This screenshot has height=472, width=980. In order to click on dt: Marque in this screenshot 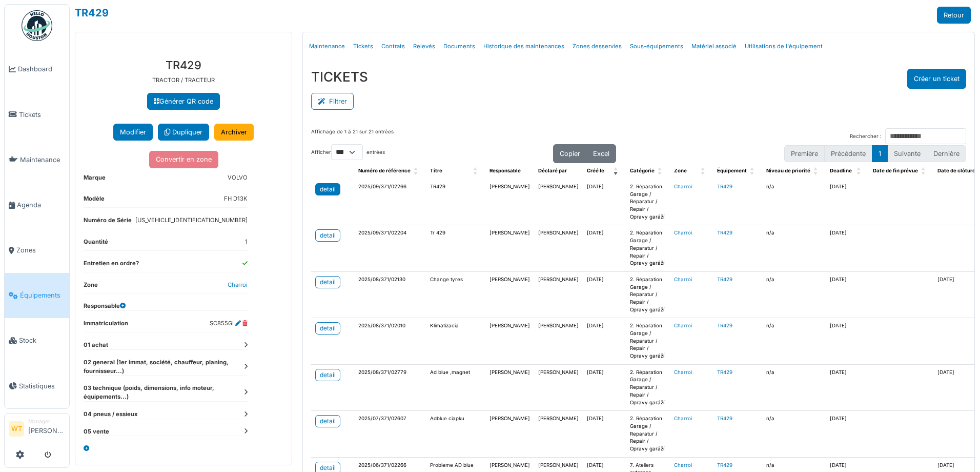, I will do `click(94, 179)`.